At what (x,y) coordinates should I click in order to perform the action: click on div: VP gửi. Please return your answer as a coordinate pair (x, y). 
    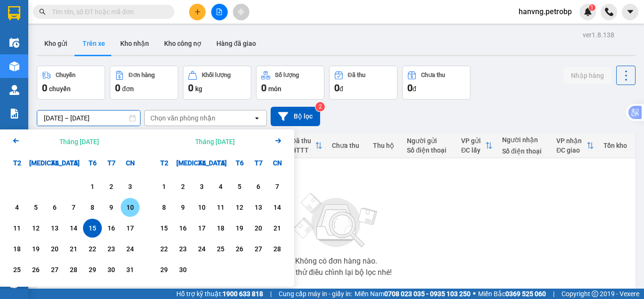
    Looking at the image, I should click on (473, 140).